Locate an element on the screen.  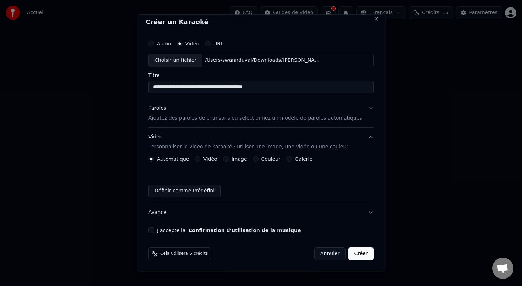
label: Couleur is located at coordinates (271, 159).